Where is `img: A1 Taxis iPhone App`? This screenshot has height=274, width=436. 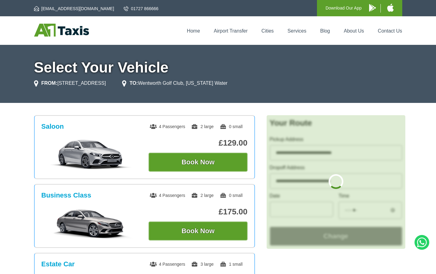
img: A1 Taxis iPhone App is located at coordinates (390, 8).